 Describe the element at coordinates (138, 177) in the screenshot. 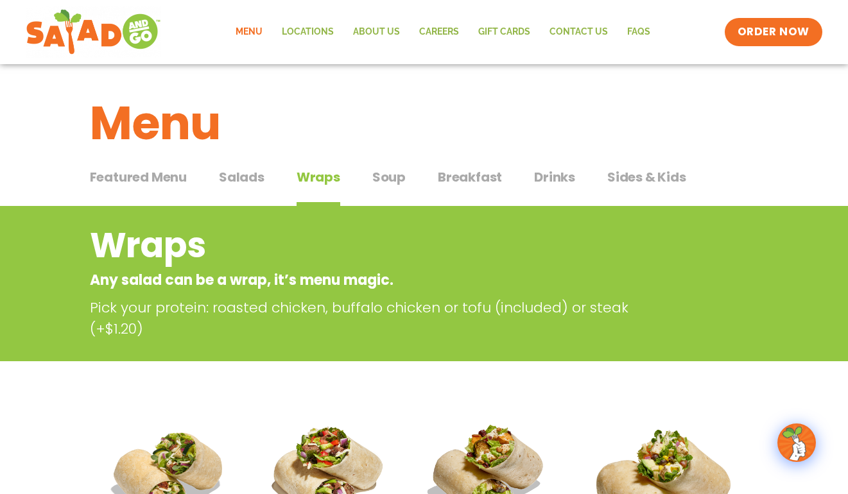

I see `span: Featured Menu` at that location.